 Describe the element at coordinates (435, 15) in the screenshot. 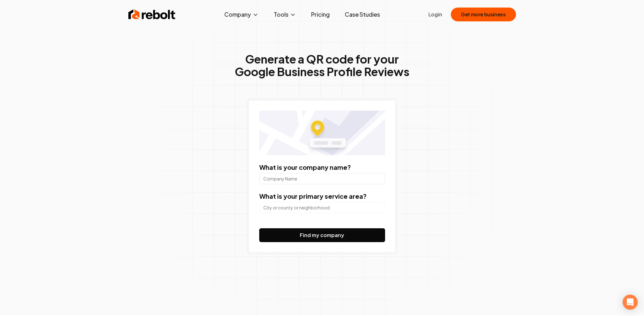

I see `a: Login` at that location.